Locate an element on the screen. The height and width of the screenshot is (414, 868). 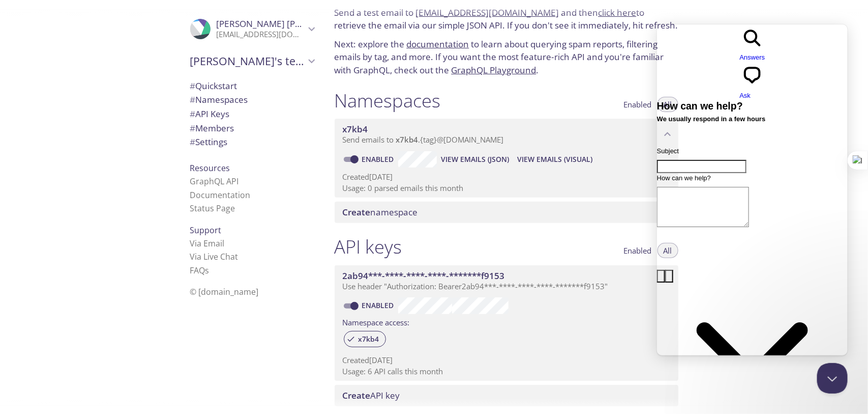
a: Documentation is located at coordinates (220, 195).